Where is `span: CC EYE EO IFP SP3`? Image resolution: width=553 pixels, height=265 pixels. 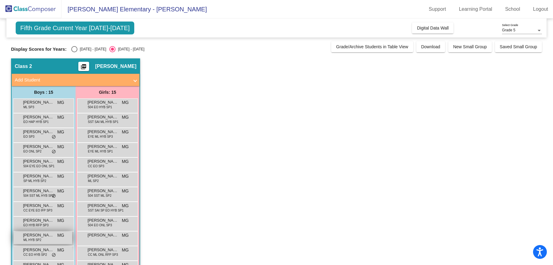 span: CC EYE EO IFP SP3 is located at coordinates (38, 210).